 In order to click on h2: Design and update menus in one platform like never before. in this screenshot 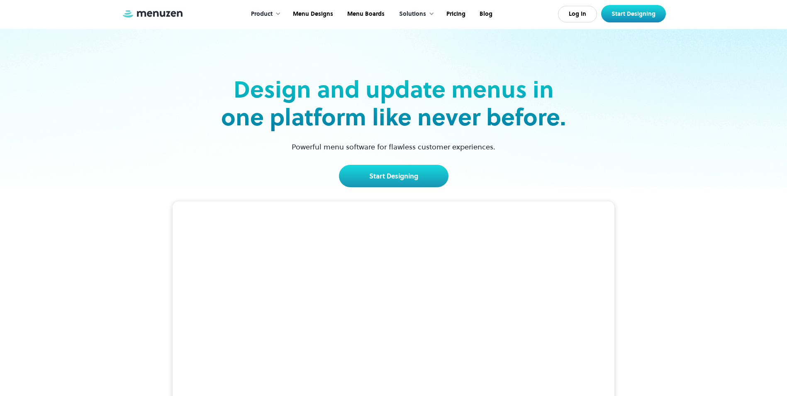, I will do `click(394, 103)`.